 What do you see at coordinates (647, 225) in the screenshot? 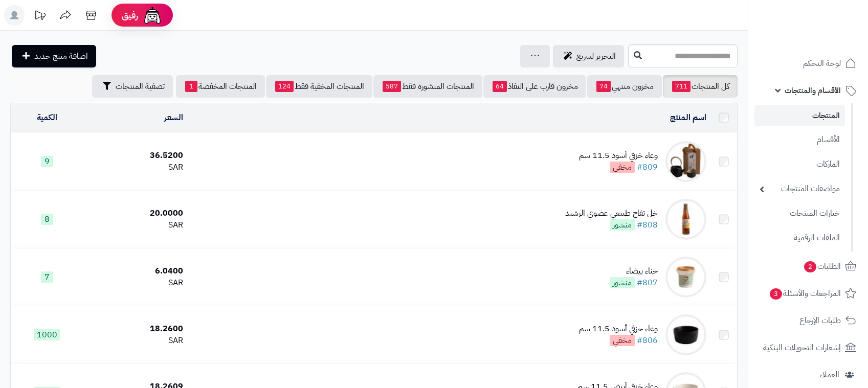
I see `a: #808` at bounding box center [647, 225].